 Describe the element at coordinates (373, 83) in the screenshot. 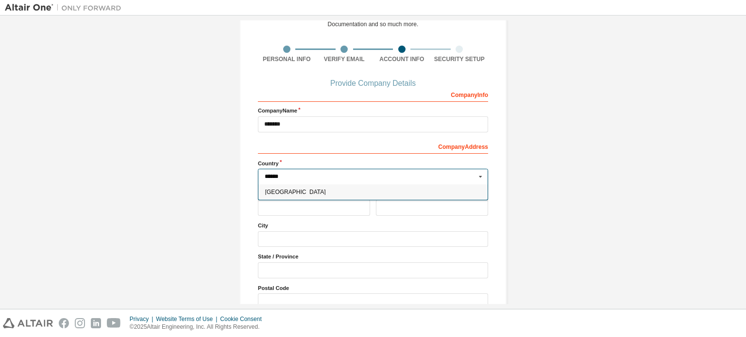

I see `div: Provide Company Details` at that location.